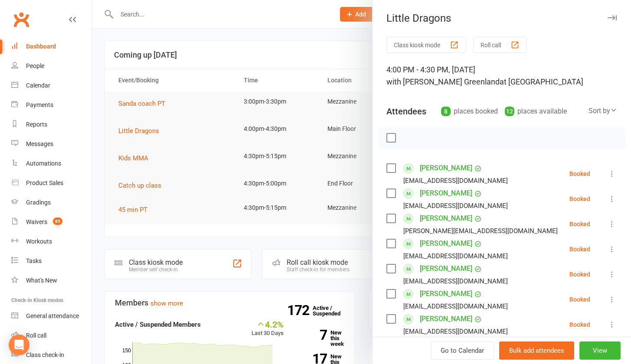  I want to click on div: Payments, so click(39, 105).